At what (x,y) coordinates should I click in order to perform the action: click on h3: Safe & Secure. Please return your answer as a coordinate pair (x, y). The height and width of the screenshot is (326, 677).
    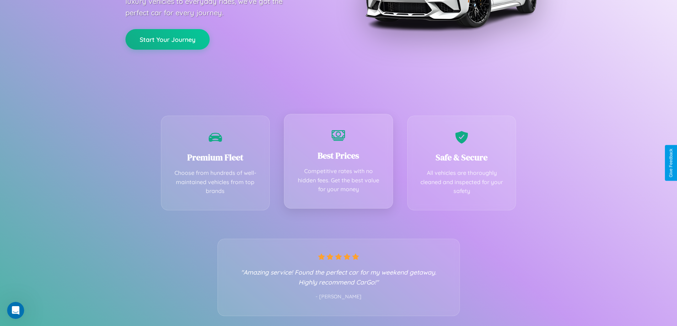
    Looking at the image, I should click on (461, 157).